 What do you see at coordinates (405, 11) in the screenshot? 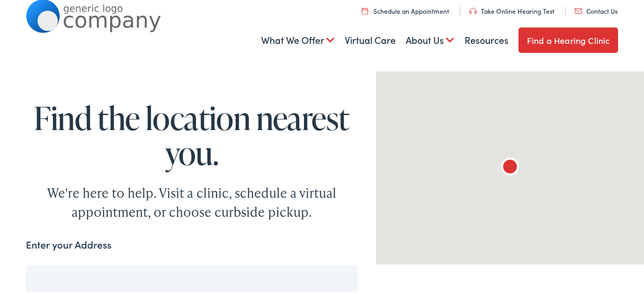
I see `a: Schedule an Appointment` at bounding box center [405, 11].